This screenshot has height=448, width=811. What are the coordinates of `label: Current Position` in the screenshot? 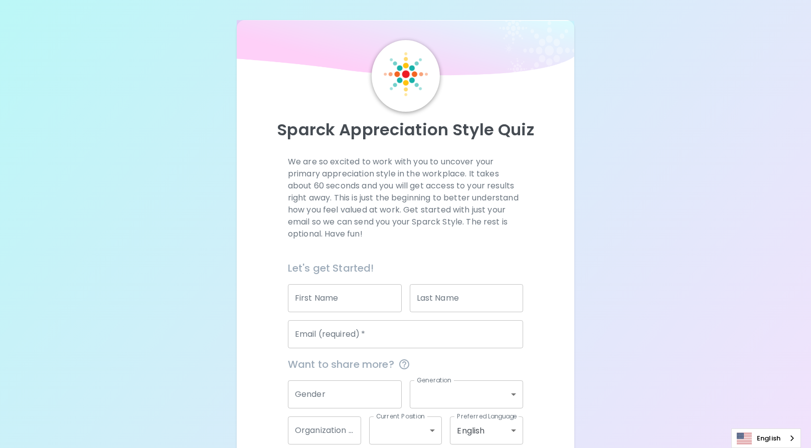 It's located at (400, 416).